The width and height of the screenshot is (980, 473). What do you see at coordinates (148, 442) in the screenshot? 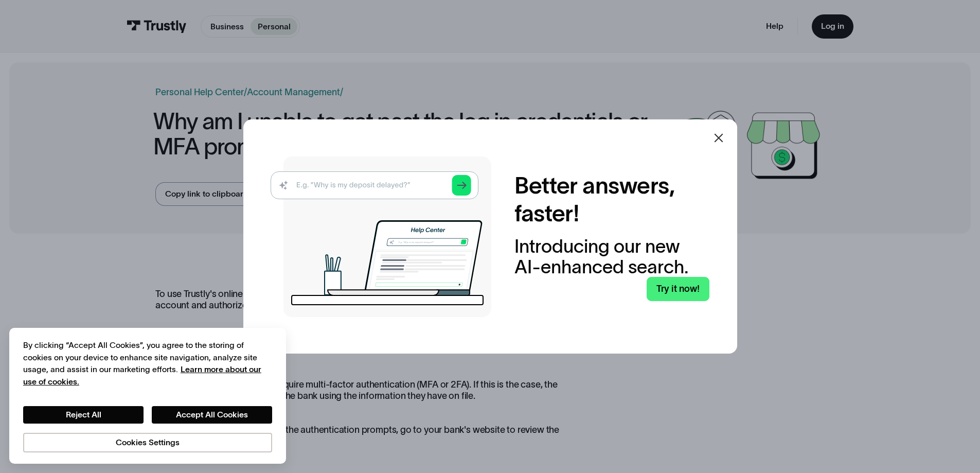
I see `button: Cookies Settings` at bounding box center [148, 442].